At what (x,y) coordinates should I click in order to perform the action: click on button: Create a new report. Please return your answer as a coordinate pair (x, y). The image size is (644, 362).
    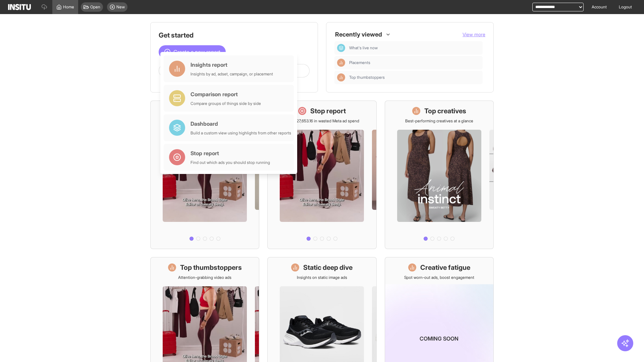
    Looking at the image, I should click on (192, 52).